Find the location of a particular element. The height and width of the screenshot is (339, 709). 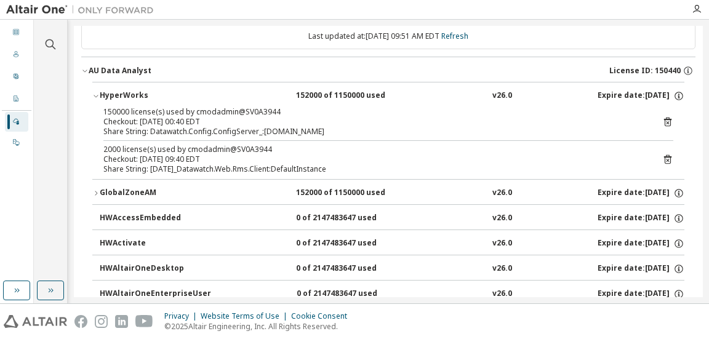

p: © 2025 Altair Engineering, Inc. All Rights Reserved. is located at coordinates (259, 326).